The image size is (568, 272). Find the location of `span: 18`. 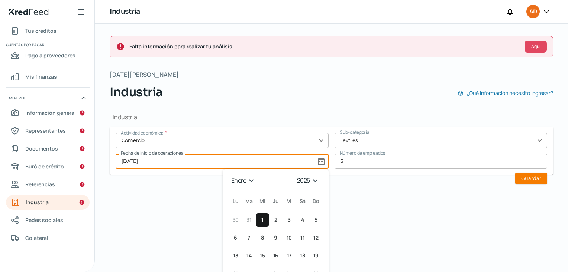

span: 18 is located at coordinates (302, 255).